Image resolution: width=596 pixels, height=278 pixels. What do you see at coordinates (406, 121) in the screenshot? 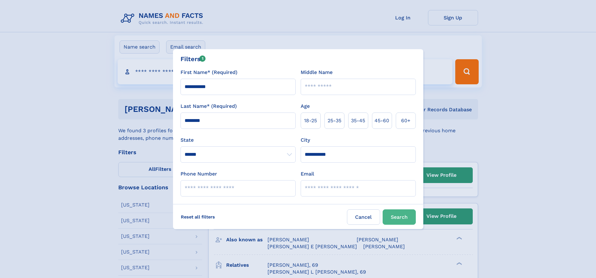
I see `span: 60+` at bounding box center [406, 121].